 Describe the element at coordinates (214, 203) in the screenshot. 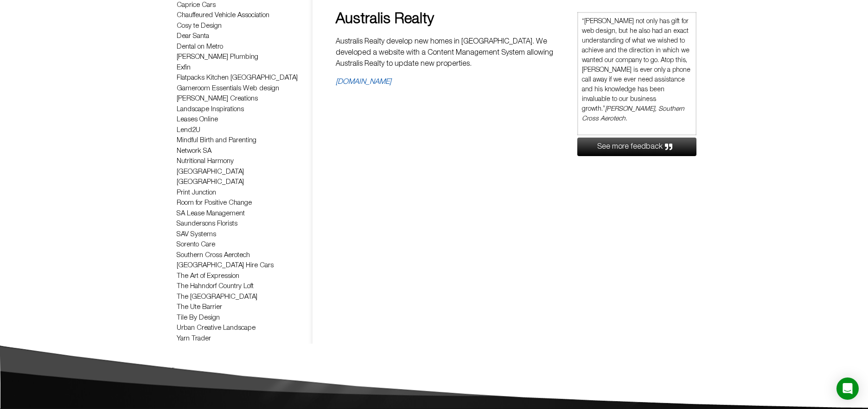

I see `a: Room for Positive Change` at that location.